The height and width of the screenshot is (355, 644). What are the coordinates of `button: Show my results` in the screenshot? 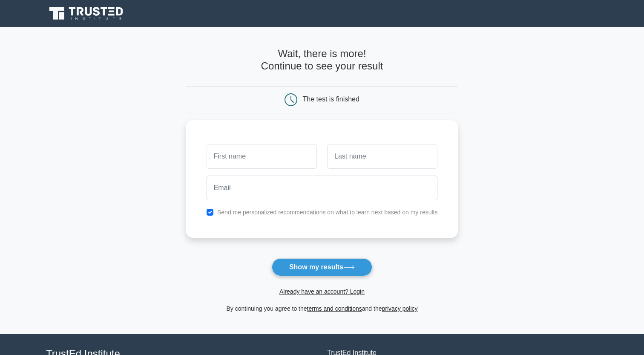 It's located at (322, 267).